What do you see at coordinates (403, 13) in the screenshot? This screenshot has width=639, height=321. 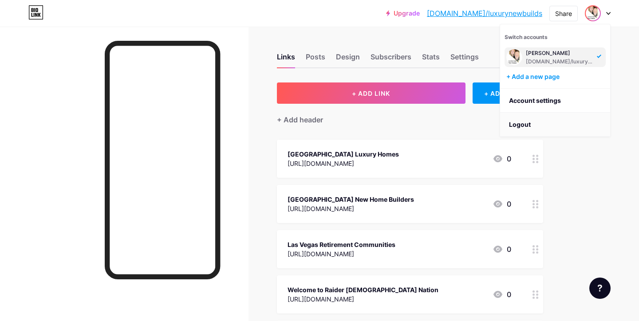 I see `a: Upgrade` at bounding box center [403, 13].